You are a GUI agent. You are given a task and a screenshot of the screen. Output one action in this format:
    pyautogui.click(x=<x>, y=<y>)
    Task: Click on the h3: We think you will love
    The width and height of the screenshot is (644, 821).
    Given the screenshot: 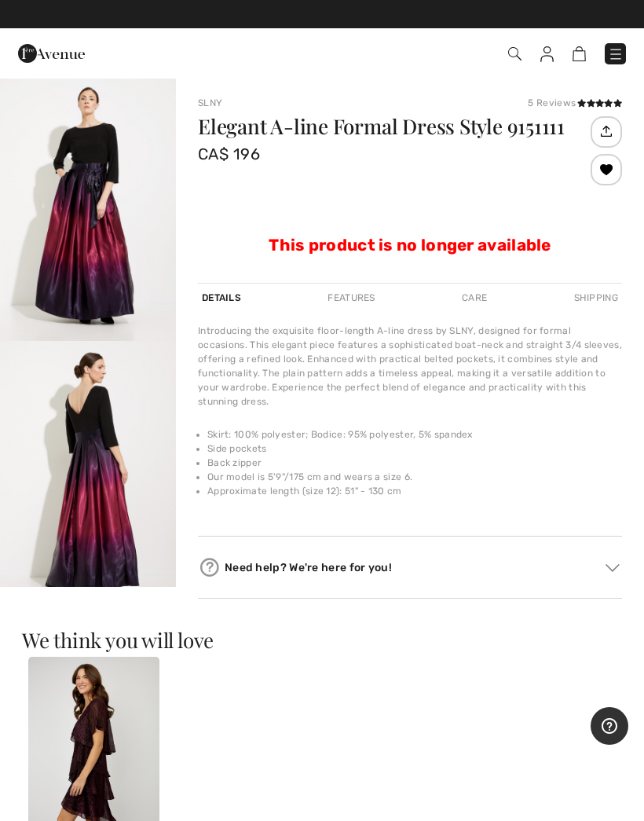 What is the action you would take?
    pyautogui.click(x=322, y=640)
    